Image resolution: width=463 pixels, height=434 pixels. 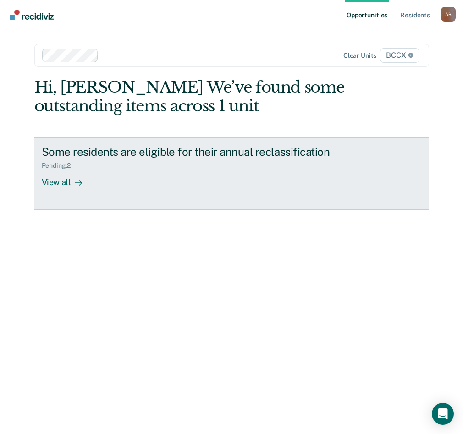 What do you see at coordinates (448, 14) in the screenshot?
I see `div: A B` at bounding box center [448, 14].